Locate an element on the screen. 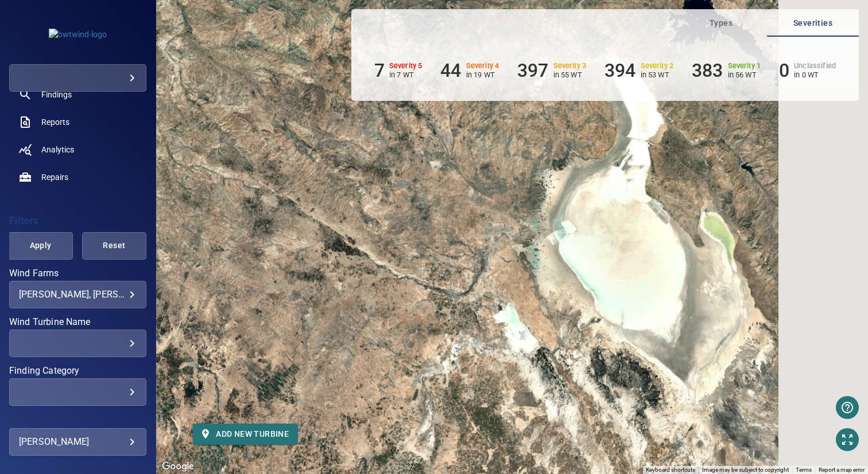  p: in 0 WT is located at coordinates (815, 75).